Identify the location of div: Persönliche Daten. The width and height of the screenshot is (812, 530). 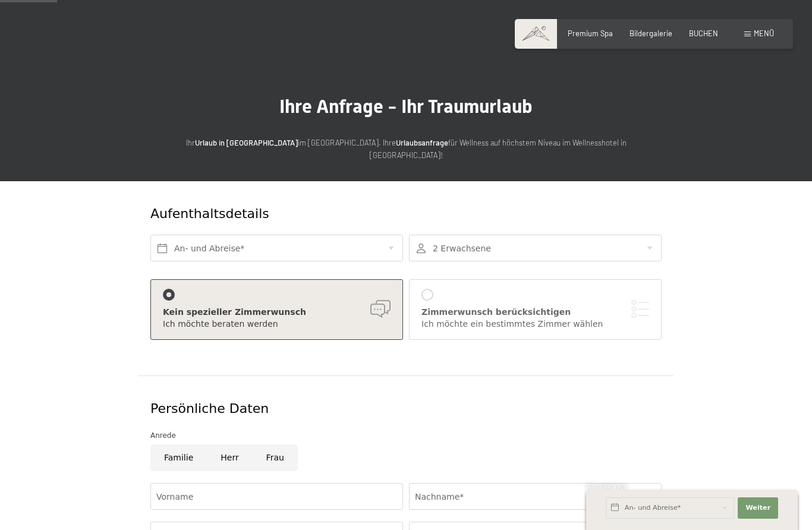
(406, 409).